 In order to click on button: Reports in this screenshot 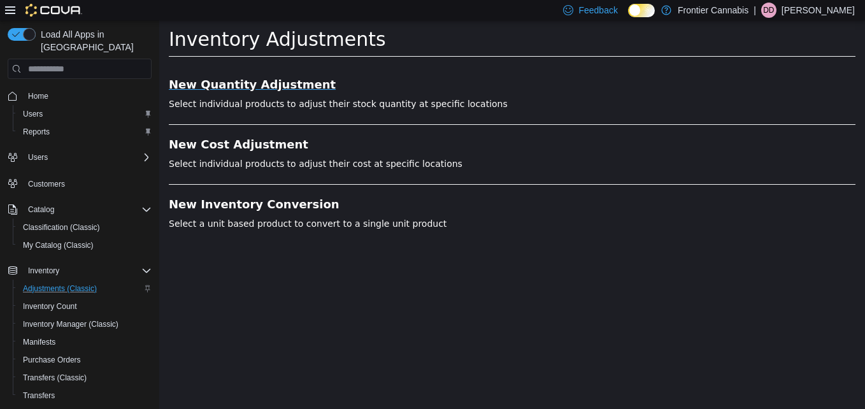, I will do `click(85, 132)`.